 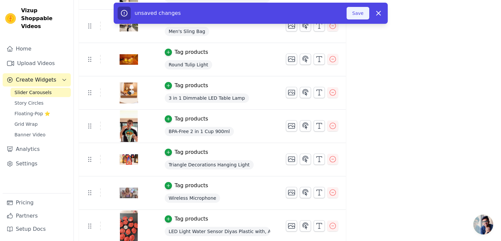 What do you see at coordinates (187, 31) in the screenshot?
I see `span: Men's Sling Bag` at bounding box center [187, 31].